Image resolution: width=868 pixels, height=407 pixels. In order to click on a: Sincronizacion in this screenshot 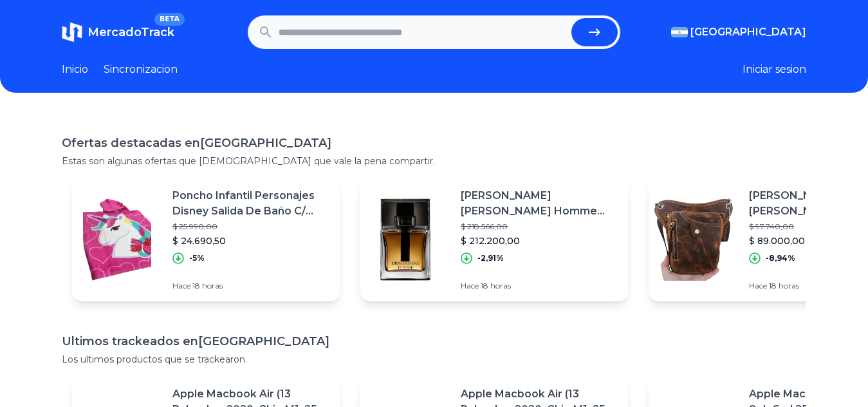, I will do `click(140, 69)`.